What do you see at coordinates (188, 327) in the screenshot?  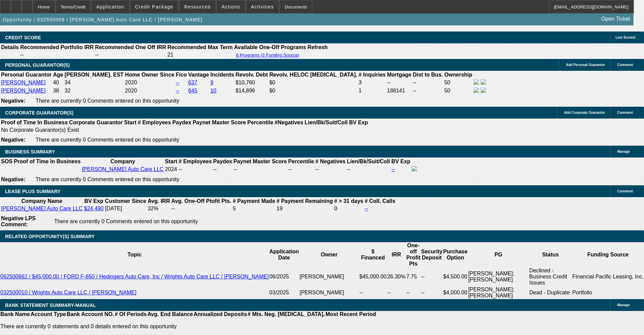 I see `p: There are currently 0 statements and 0 details entered on this opportunity` at bounding box center [188, 327].